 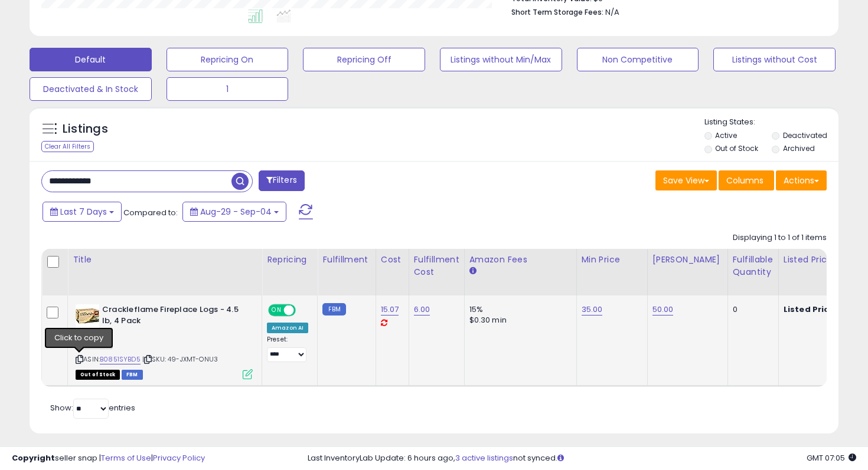 What do you see at coordinates (592, 310) in the screenshot?
I see `a: 35.00` at bounding box center [592, 310].